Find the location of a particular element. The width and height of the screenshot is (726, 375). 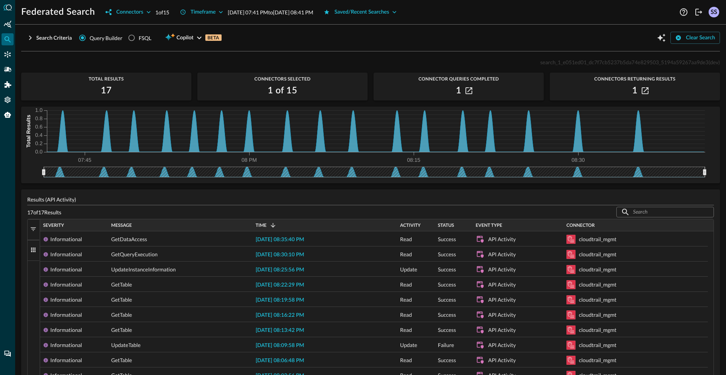

tspan: 0.4 is located at coordinates (39, 135).